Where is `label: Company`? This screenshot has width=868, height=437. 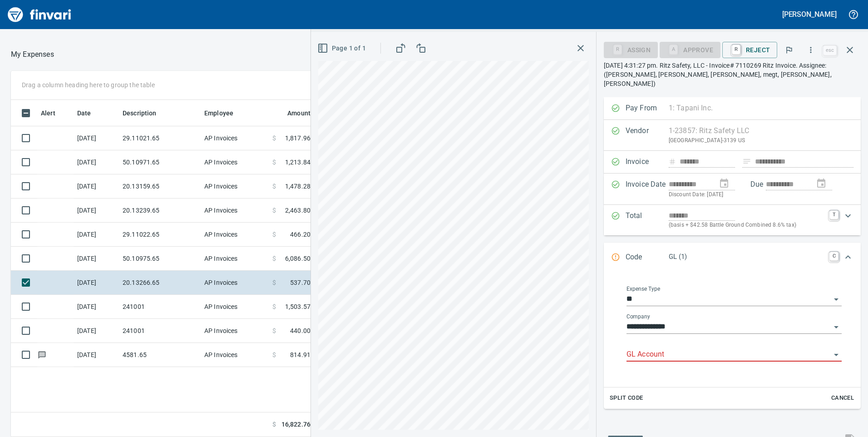
label: Company is located at coordinates (638, 317).